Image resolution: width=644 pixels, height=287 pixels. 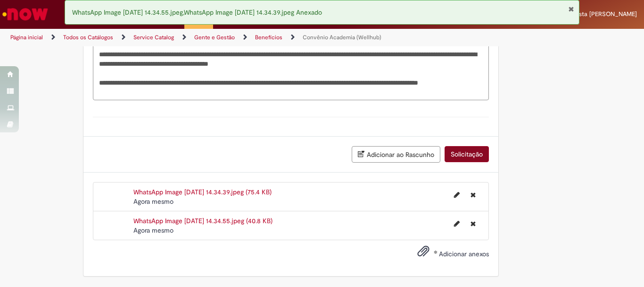 I want to click on a: Todos os Catálogos, so click(x=88, y=37).